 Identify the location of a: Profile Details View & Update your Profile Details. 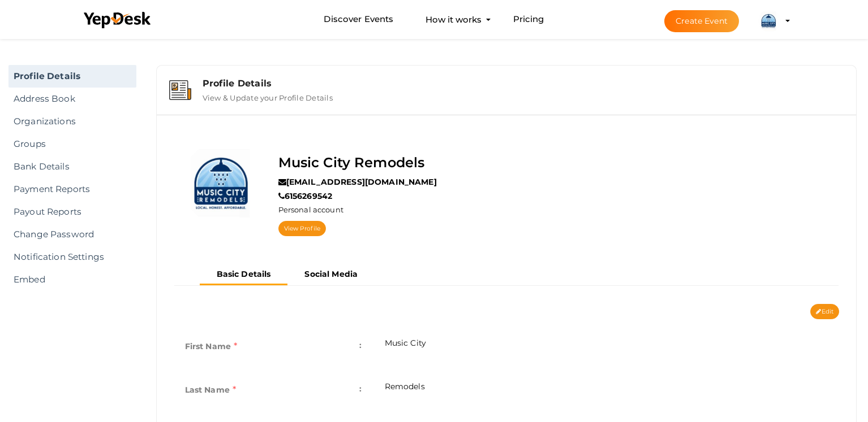
(506, 99).